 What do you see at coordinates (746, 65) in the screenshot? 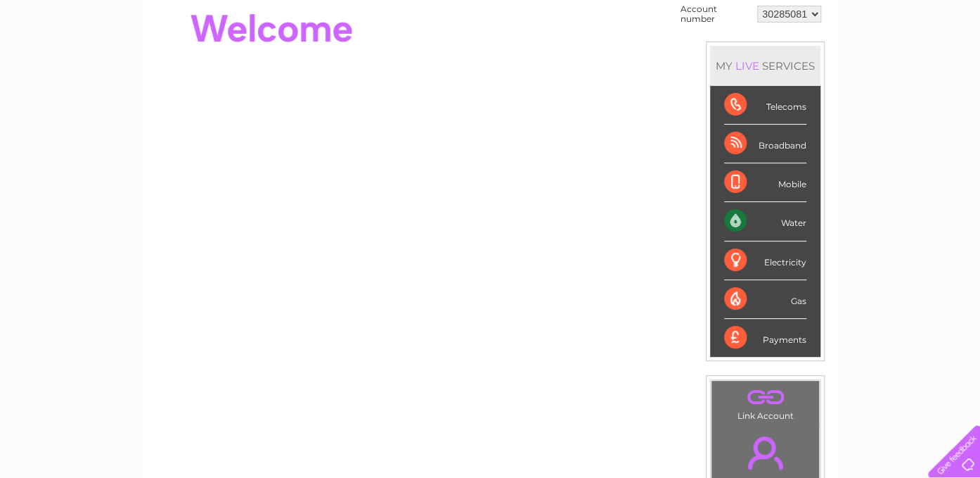
I see `a: Water` at bounding box center [746, 65].